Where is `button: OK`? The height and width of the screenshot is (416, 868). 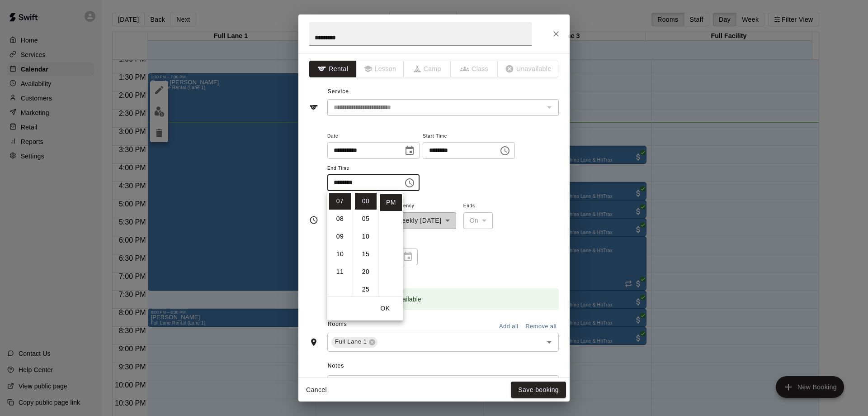
button: OK is located at coordinates (385, 308).